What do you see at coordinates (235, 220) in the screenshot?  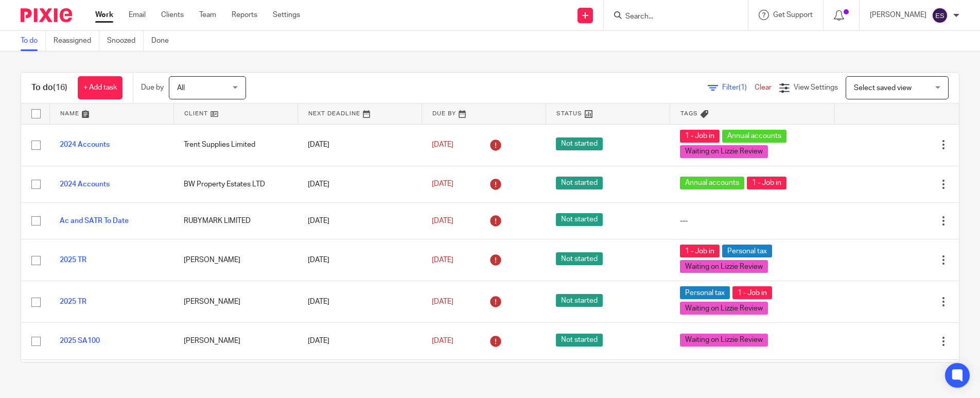 I see `td: RUBYMARK LIMITED` at bounding box center [235, 220].